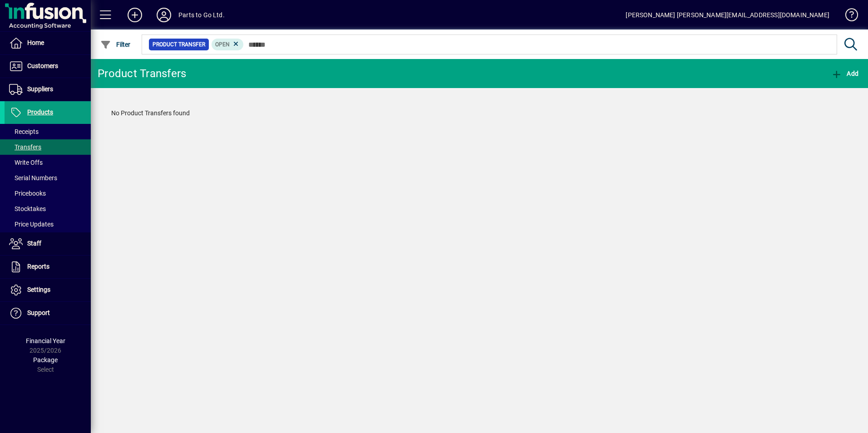  Describe the element at coordinates (45, 340) in the screenshot. I see `span: Financial Year` at that location.